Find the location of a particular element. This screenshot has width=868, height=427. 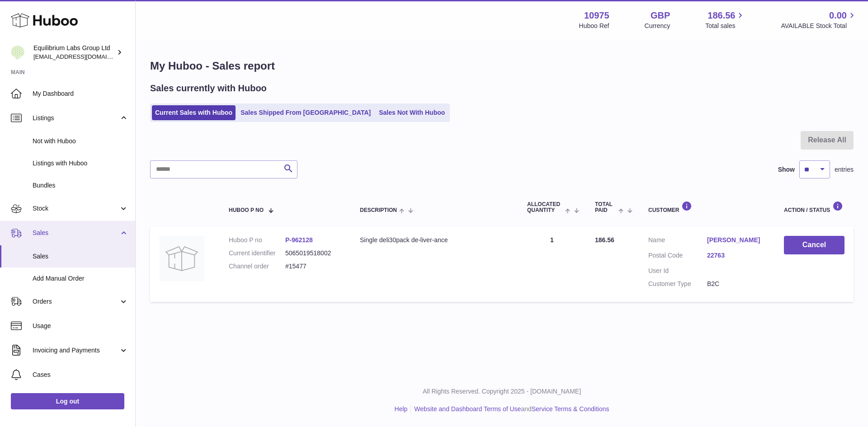

span: Usage is located at coordinates (80, 326).